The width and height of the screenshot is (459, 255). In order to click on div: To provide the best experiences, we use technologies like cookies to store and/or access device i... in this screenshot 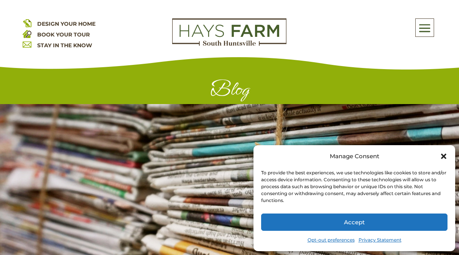, I will do `click(354, 187)`.